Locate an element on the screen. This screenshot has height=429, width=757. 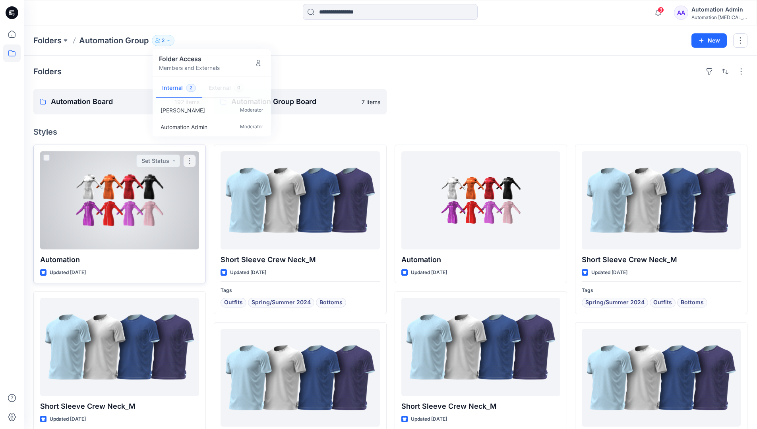
button: 2 is located at coordinates (163, 41).